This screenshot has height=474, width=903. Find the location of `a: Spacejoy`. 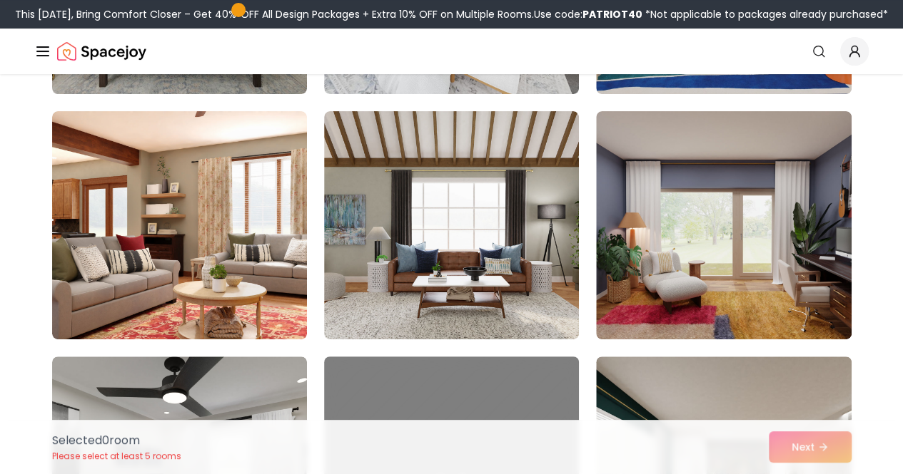

a: Spacejoy is located at coordinates (101, 51).